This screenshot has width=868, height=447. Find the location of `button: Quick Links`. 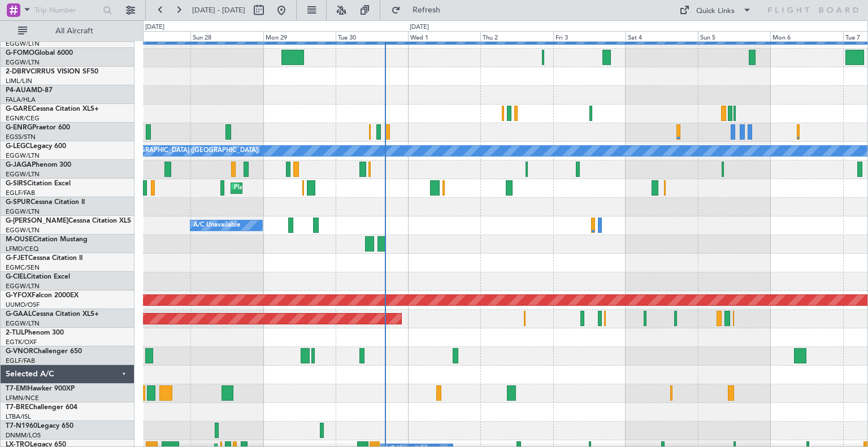

button: Quick Links is located at coordinates (715, 10).